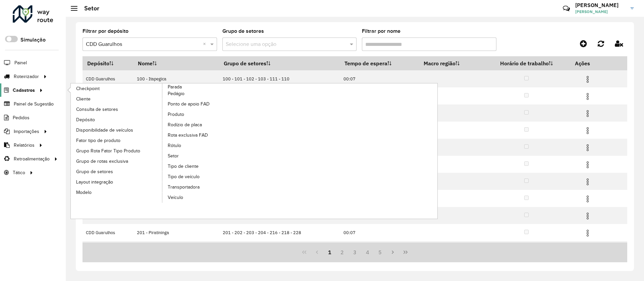 This screenshot has width=644, height=281. I want to click on span: Rodízio de placa, so click(185, 125).